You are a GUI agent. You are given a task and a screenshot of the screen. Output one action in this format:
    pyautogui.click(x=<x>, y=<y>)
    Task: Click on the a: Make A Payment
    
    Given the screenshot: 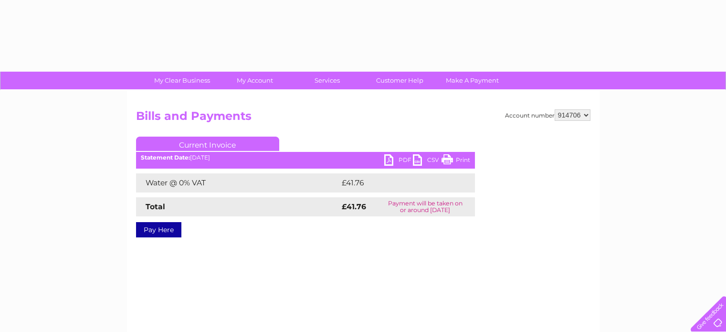 What is the action you would take?
    pyautogui.click(x=472, y=80)
    